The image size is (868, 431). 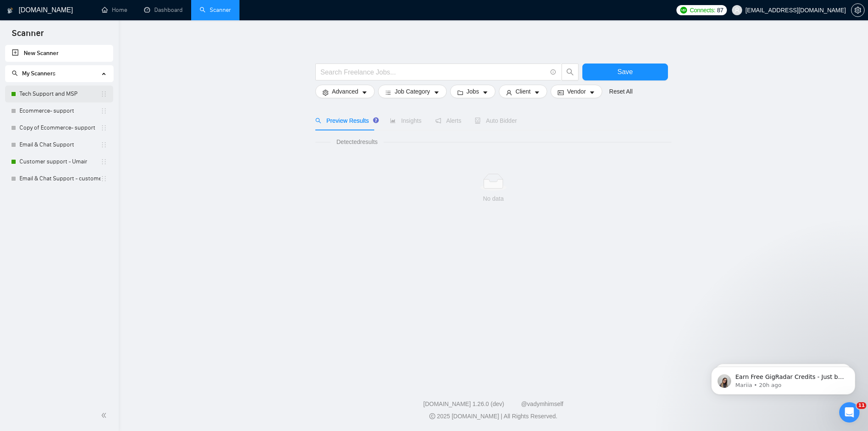 What do you see at coordinates (59, 94) in the screenshot?
I see `a: Tech Support and MSP` at bounding box center [59, 94].